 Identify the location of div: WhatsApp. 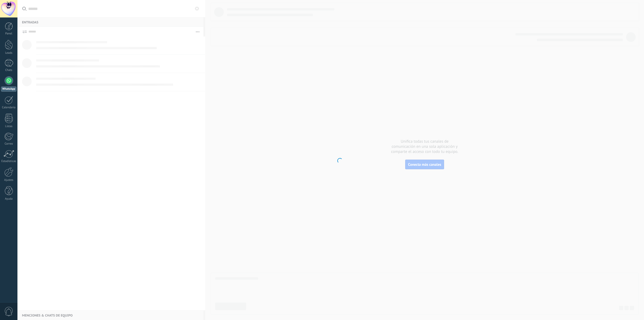
(8, 89).